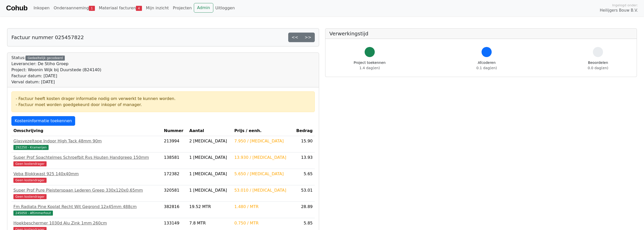  What do you see at coordinates (203, 8) in the screenshot?
I see `a: Admin` at bounding box center [203, 8].